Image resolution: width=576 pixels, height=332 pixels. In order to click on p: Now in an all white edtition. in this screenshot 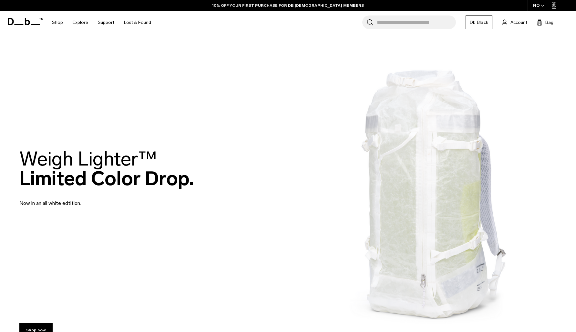, I will do `click(97, 200)`.